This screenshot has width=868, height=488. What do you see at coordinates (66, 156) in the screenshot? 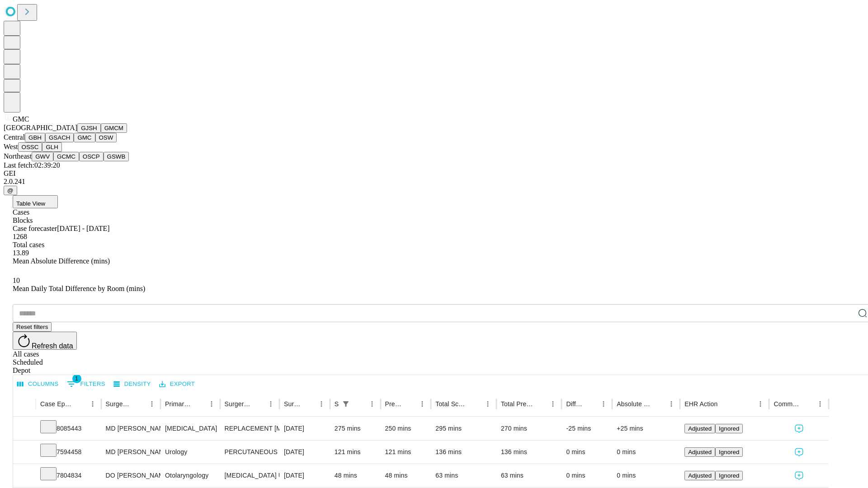
I see `button: GCMC` at bounding box center [66, 156].